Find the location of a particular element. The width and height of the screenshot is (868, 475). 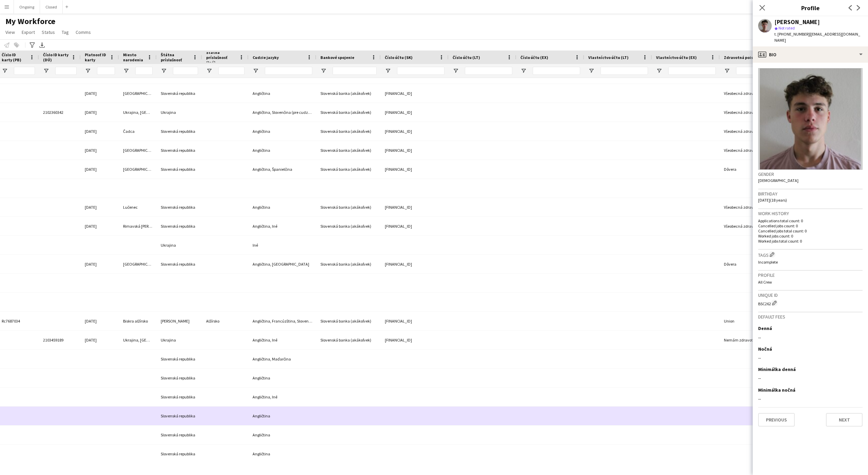

a: Tag is located at coordinates (65, 32).